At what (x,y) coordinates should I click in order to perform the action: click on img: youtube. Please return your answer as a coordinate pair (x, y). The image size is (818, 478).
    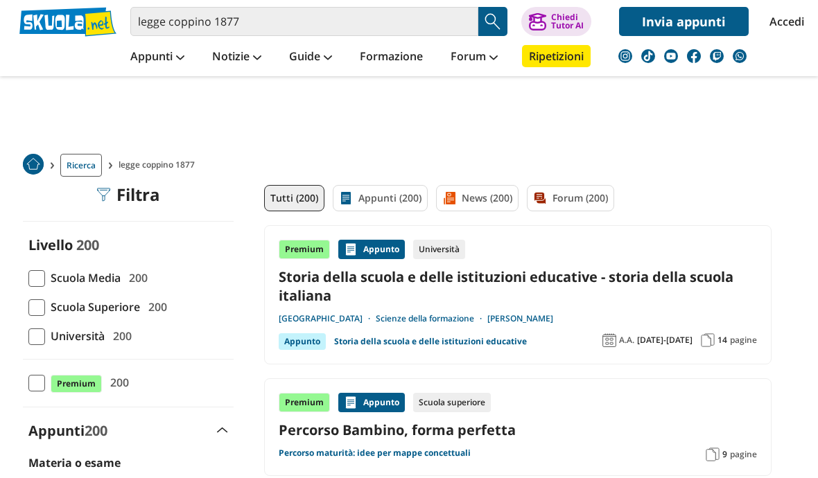
    Looking at the image, I should click on (671, 56).